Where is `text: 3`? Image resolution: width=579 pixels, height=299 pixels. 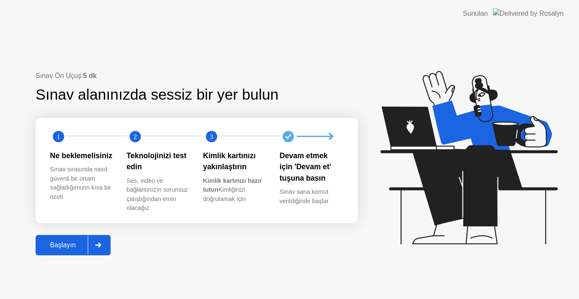 text: 3 is located at coordinates (212, 136).